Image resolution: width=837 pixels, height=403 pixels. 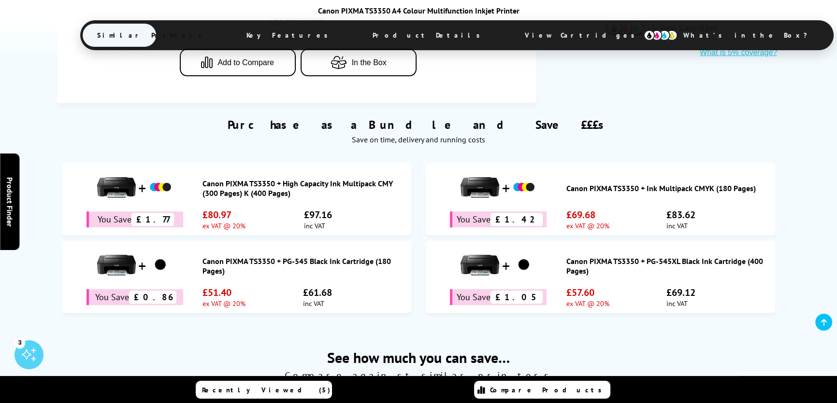 What do you see at coordinates (668, 188) in the screenshot?
I see `a: Canon PIXMA TS3350 + Ink Multipack CMYK (180 Pages)` at bounding box center [668, 188].